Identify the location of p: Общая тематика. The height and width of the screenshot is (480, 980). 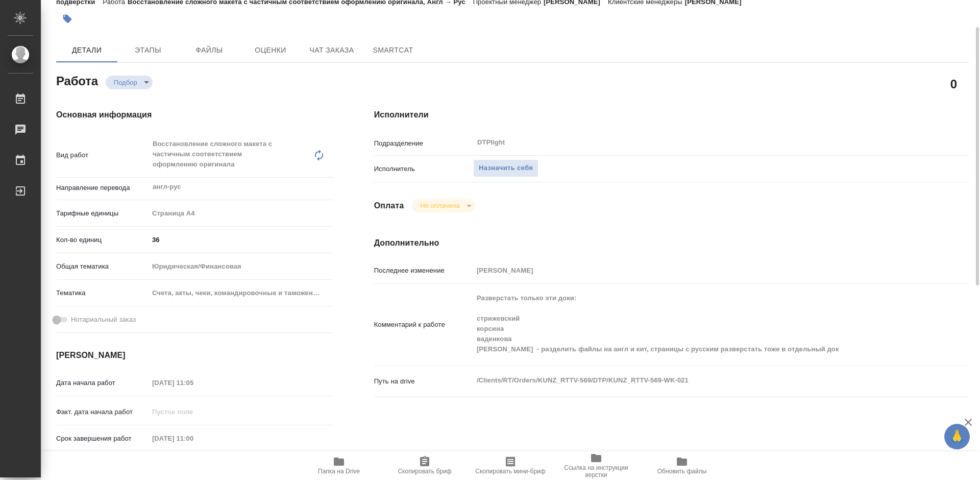
(102, 267).